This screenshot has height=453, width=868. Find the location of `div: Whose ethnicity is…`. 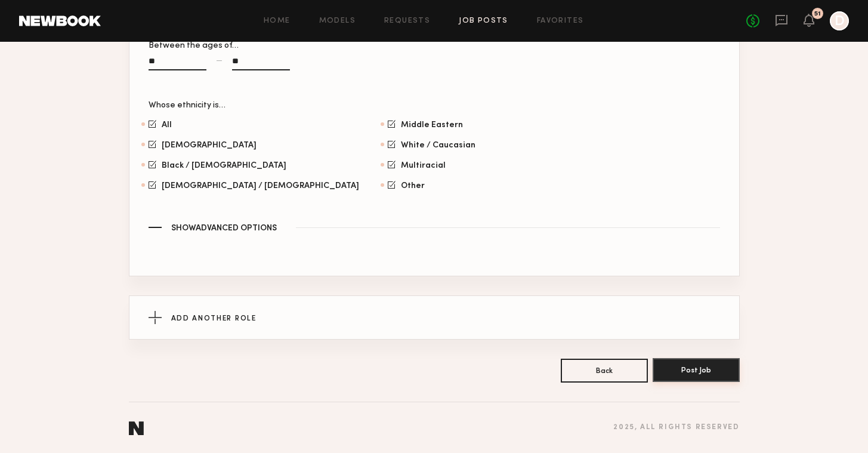

div: Whose ethnicity is… is located at coordinates (434, 106).